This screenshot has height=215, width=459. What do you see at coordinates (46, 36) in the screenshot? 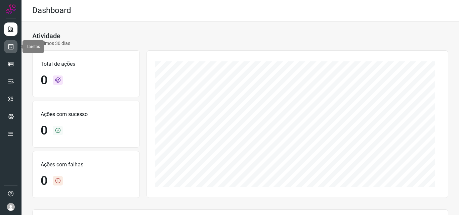
I see `h3: Atividade` at bounding box center [46, 36].